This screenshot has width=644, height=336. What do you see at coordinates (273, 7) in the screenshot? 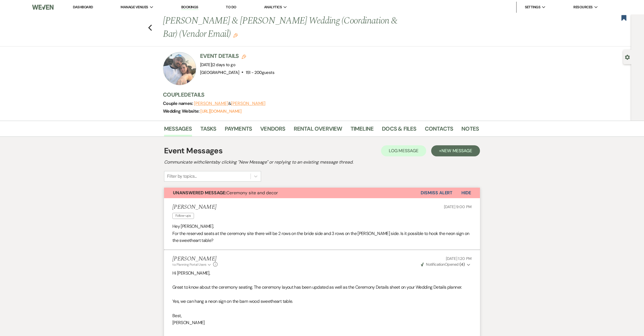
I see `span: Analytics` at bounding box center [273, 7].